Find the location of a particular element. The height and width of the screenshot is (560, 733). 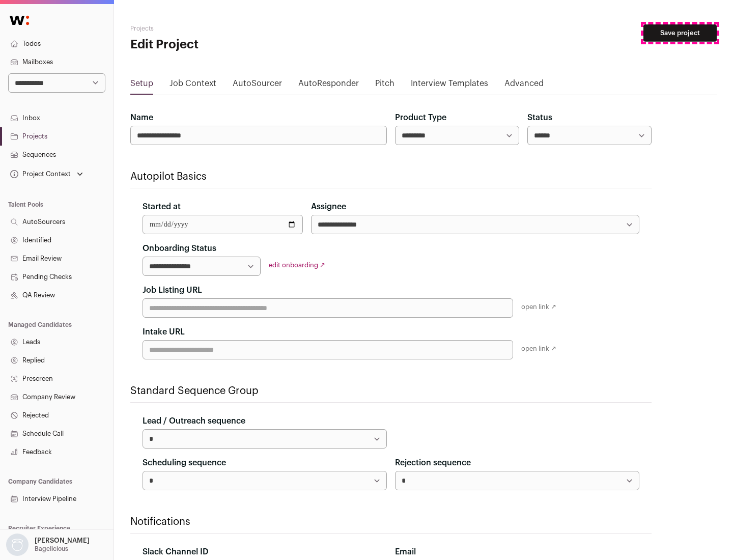

button: Save project is located at coordinates (680, 33).